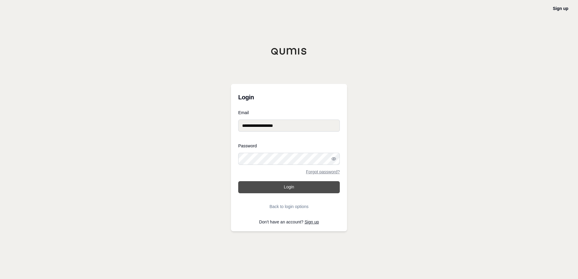 Image resolution: width=578 pixels, height=279 pixels. Describe the element at coordinates (289, 207) in the screenshot. I see `button: Back to login options` at that location.